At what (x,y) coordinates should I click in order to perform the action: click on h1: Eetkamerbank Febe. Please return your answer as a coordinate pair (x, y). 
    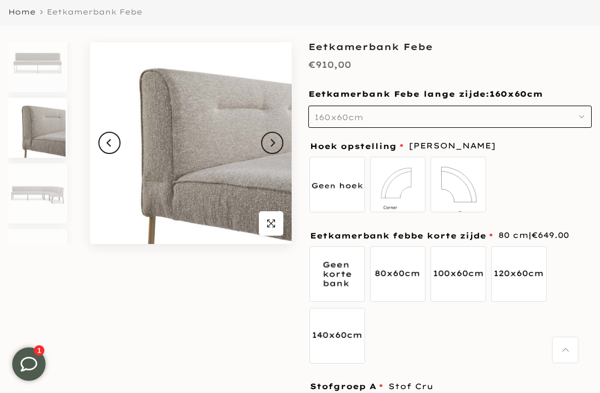
    Looking at the image, I should click on (450, 47).